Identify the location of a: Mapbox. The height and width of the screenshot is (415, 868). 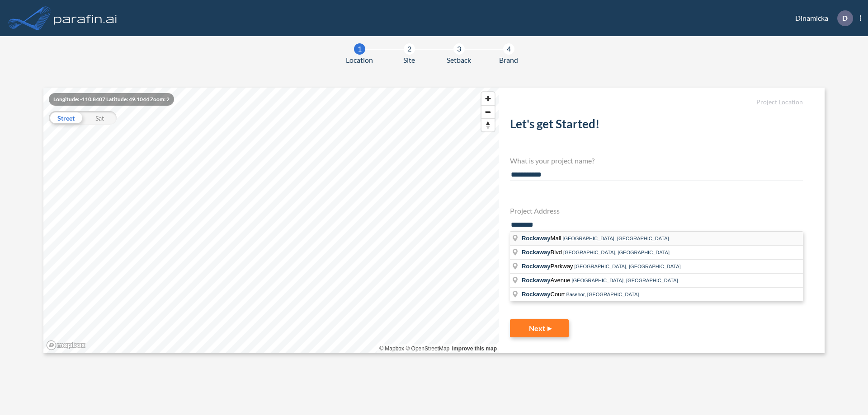
(391, 349).